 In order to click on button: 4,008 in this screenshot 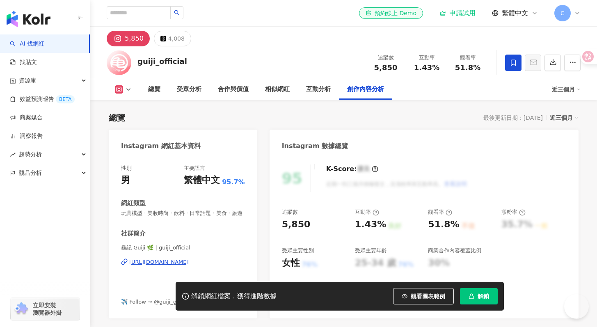, I will do `click(172, 39)`.